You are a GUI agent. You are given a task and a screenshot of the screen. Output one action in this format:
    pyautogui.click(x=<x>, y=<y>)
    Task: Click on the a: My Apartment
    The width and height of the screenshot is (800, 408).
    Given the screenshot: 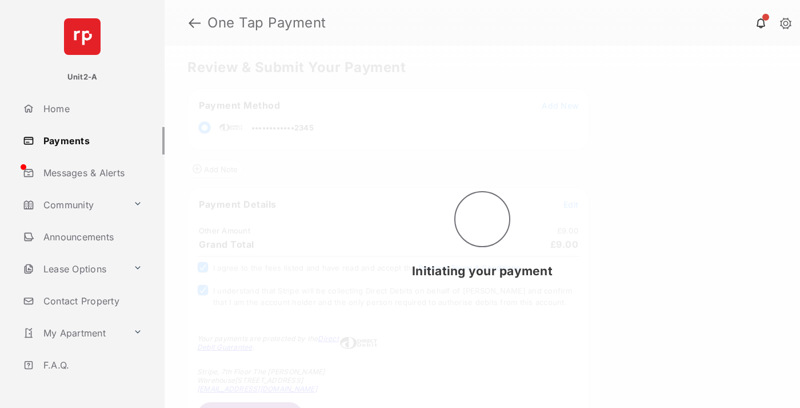 What is the action you would take?
    pyautogui.click(x=73, y=333)
    